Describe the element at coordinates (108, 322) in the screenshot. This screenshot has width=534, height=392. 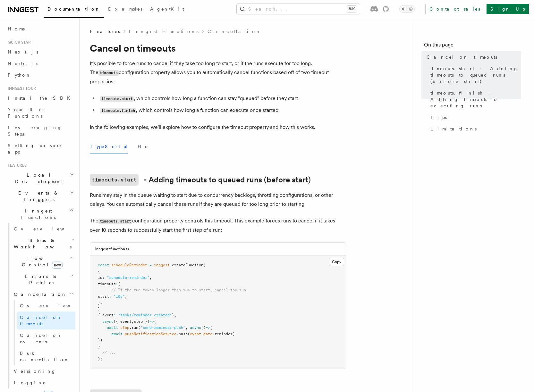
I see `span: async` at that location.